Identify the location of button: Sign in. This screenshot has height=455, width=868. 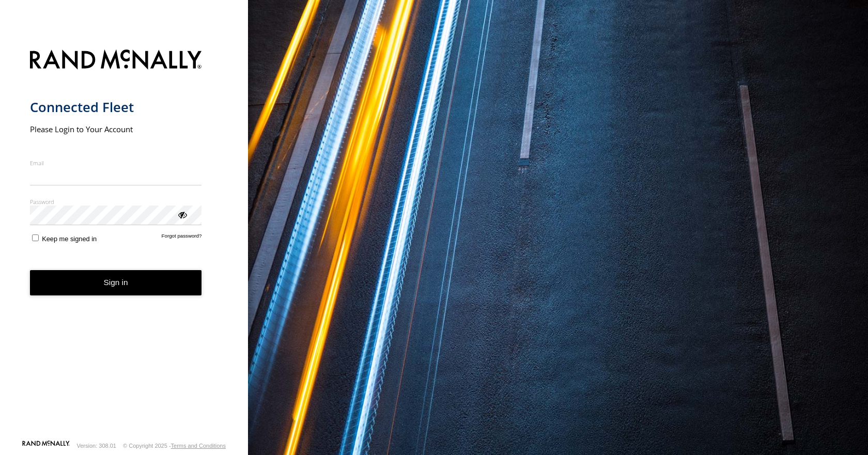
(116, 283).